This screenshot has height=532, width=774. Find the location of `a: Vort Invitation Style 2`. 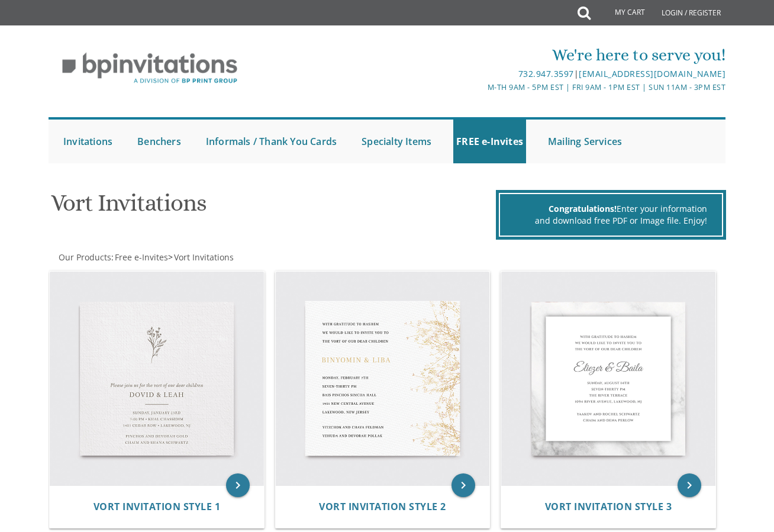

a: Vort Invitation Style 2 is located at coordinates (382, 507).